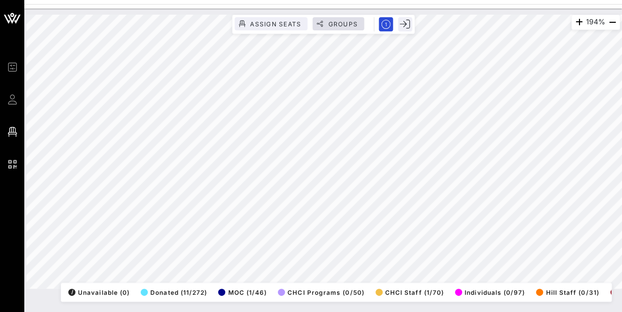 The image size is (622, 312). Describe the element at coordinates (97, 292) in the screenshot. I see `button: /Unavailable (0)` at that location.